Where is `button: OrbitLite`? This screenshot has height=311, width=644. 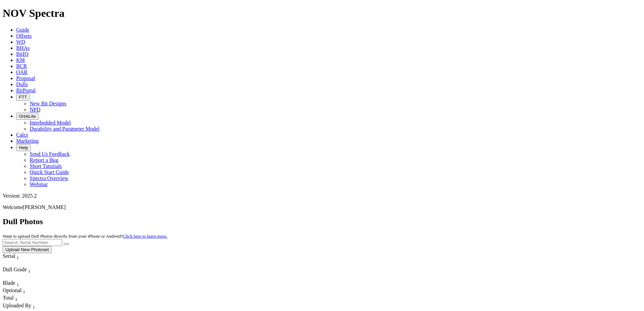 button: OrbitLite is located at coordinates (27, 116).